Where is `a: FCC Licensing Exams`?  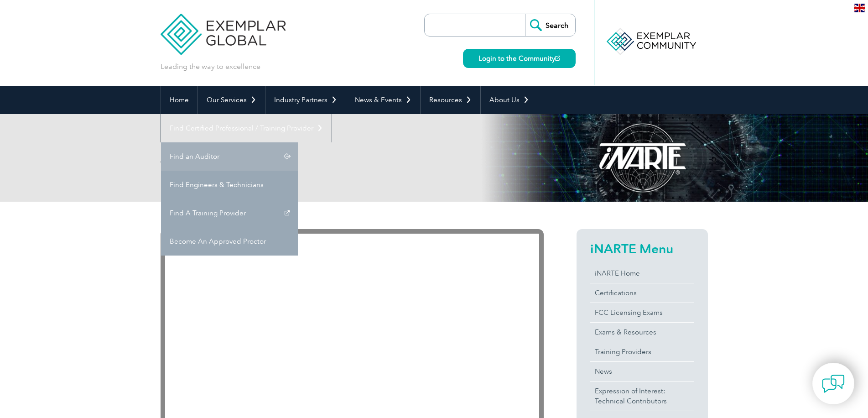 a: FCC Licensing Exams is located at coordinates (642, 313).